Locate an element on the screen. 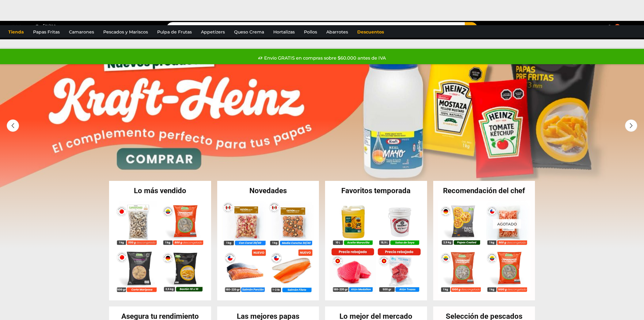 Image resolution: width=644 pixels, height=320 pixels. img: address-field-icon.svg is located at coordinates (38, 29).